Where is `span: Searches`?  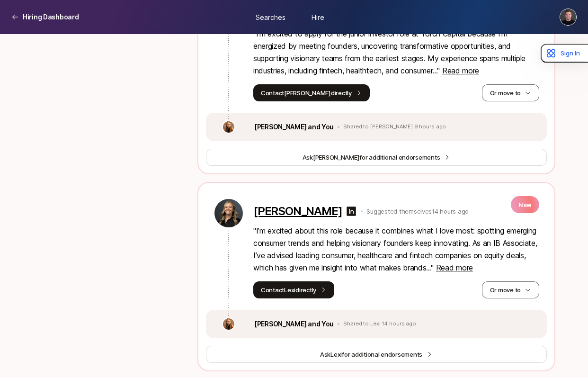
span: Searches is located at coordinates (270, 16).